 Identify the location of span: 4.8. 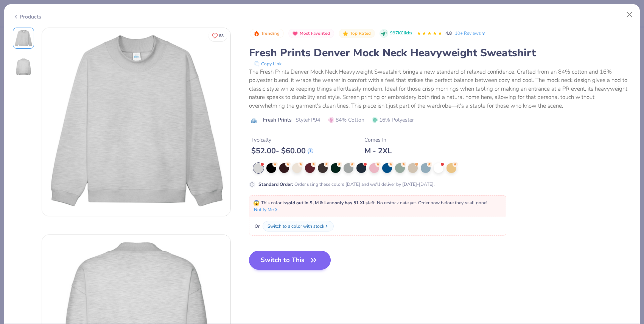
(448, 33).